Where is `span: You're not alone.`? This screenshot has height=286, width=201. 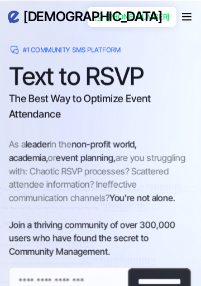 span: You're not alone. is located at coordinates (143, 198).